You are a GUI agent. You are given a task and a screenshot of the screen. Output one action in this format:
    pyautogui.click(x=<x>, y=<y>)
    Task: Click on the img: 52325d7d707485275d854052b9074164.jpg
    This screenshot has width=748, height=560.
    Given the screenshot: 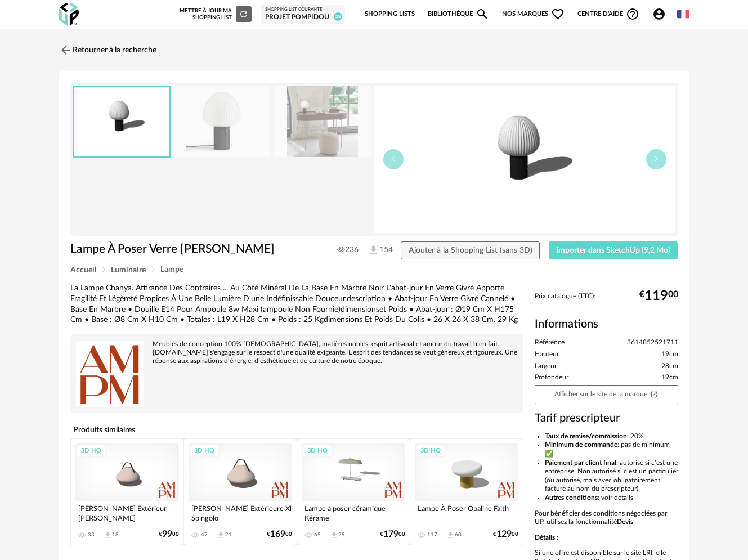 What is the action you would take?
    pyautogui.click(x=323, y=121)
    